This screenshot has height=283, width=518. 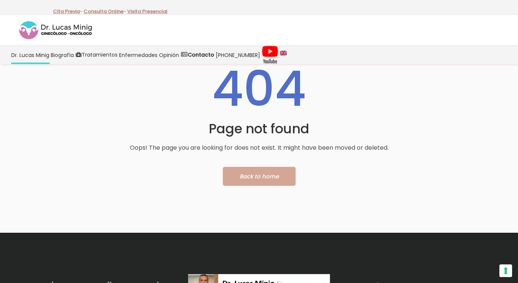 What do you see at coordinates (197, 55) in the screenshot?
I see `a: Contacto` at bounding box center [197, 55].